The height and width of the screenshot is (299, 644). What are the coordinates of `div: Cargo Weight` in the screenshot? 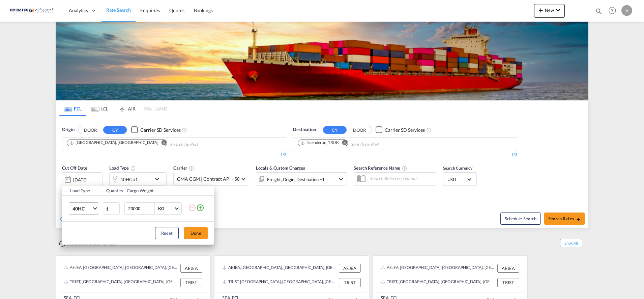 It's located at (155, 191).